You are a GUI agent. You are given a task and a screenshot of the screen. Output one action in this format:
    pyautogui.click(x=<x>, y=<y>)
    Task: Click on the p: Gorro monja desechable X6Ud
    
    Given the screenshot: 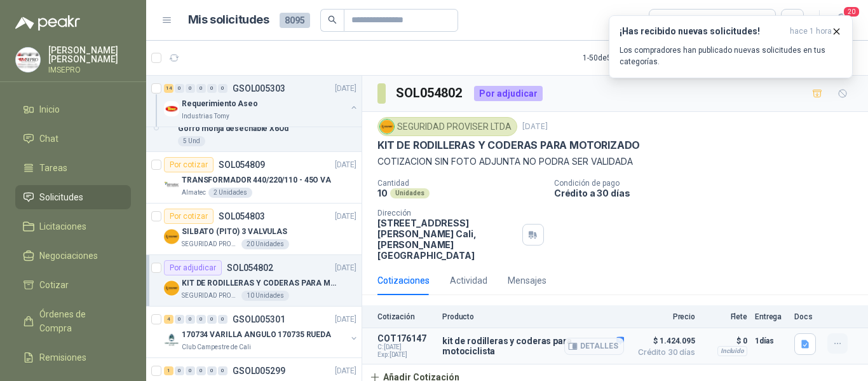 What is the action you would take?
    pyautogui.click(x=234, y=129)
    